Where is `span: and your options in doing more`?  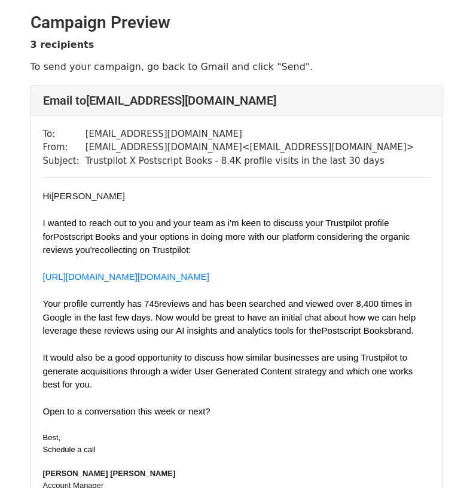
span: and your options in doing more is located at coordinates (184, 236).